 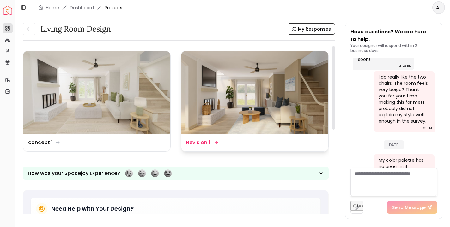 I want to click on h3: Living Room design, so click(x=75, y=29).